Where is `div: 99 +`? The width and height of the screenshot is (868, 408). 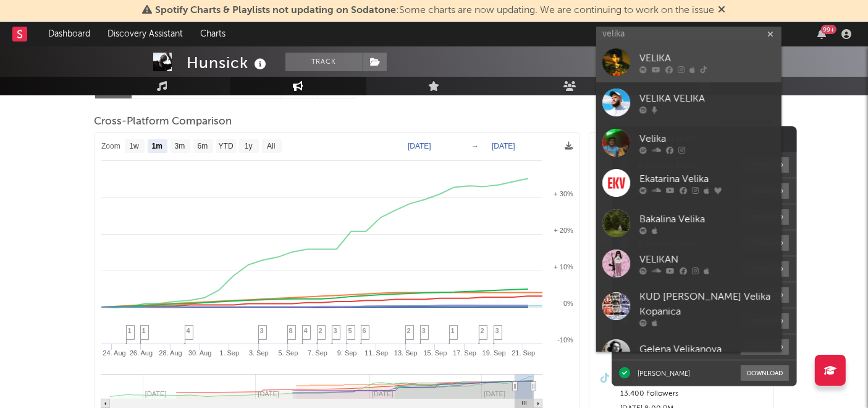 div: 99 + is located at coordinates (828, 29).